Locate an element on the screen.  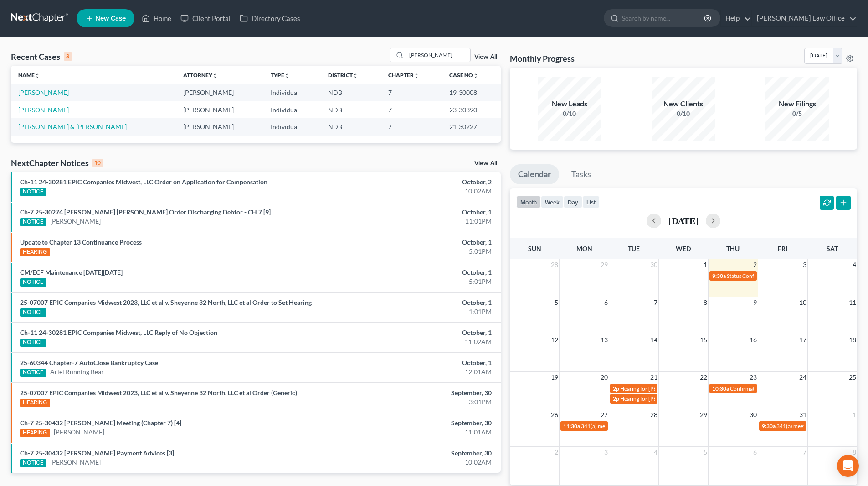
div: 3 is located at coordinates (68, 56).